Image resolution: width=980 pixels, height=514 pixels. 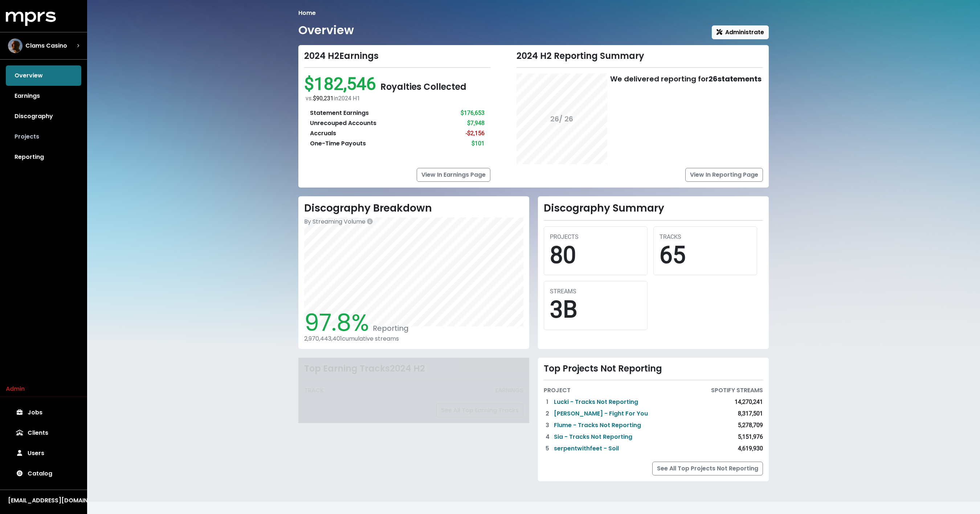 I want to click on a: Clients, so click(x=44, y=433).